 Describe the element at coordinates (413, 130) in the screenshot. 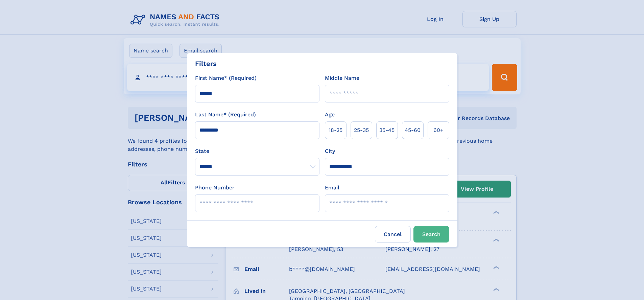

I see `span: 45‑60` at that location.